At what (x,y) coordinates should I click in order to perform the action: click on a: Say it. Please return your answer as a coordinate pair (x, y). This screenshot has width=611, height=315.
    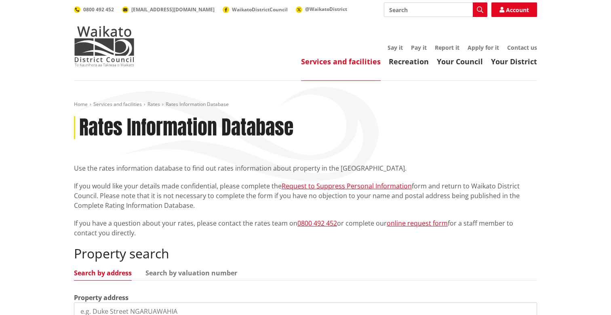
    Looking at the image, I should click on (395, 47).